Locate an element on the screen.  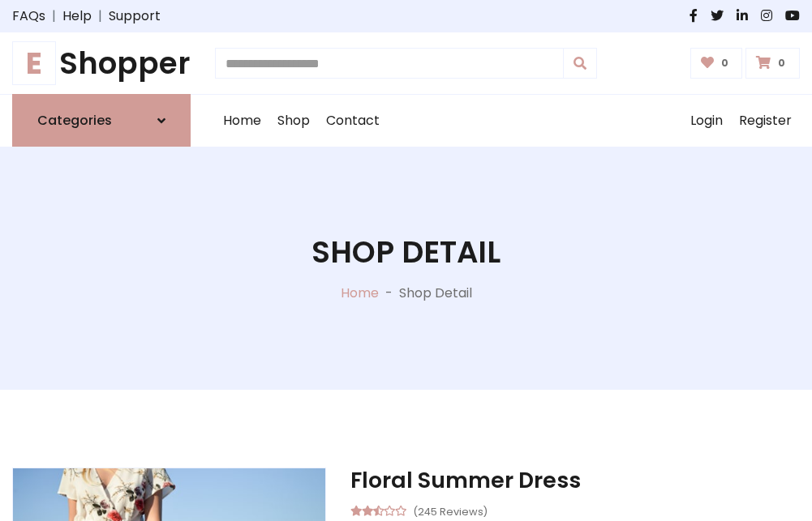
small: (245 Reviews) is located at coordinates (450, 510).